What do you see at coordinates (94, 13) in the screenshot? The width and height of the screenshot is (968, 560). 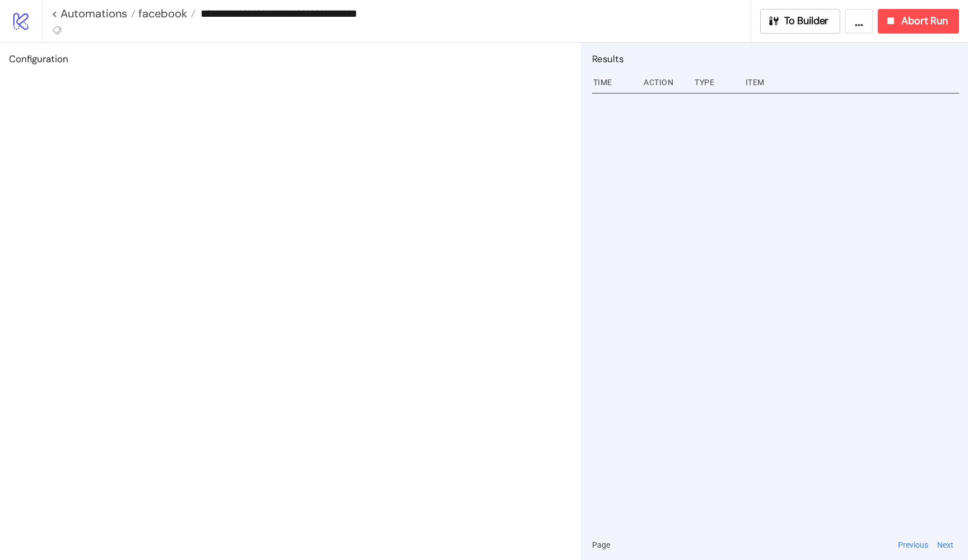 I see `a: < Automations` at bounding box center [94, 13].